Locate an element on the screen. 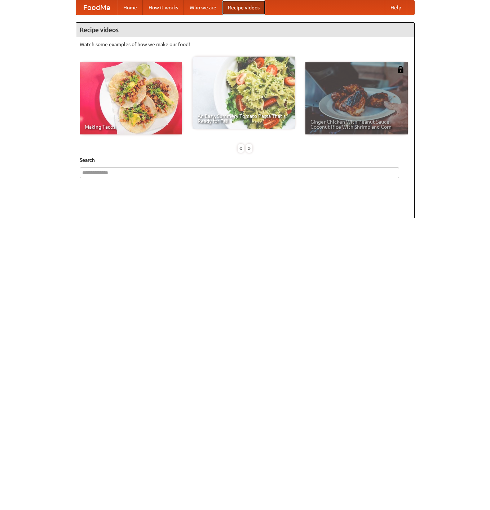 This screenshot has width=490, height=510. span: Making Tacos is located at coordinates (131, 127).